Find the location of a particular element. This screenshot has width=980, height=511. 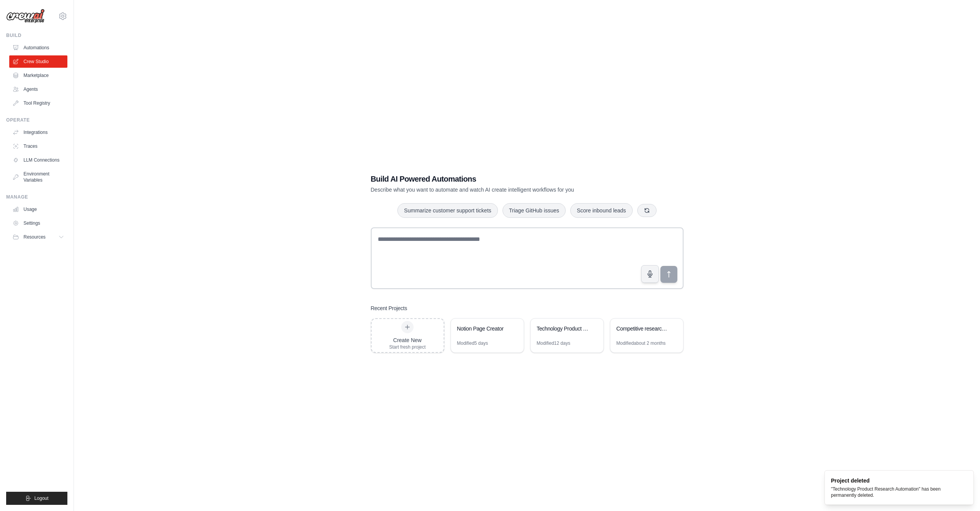

div: Chat Widget is located at coordinates (960, 493).